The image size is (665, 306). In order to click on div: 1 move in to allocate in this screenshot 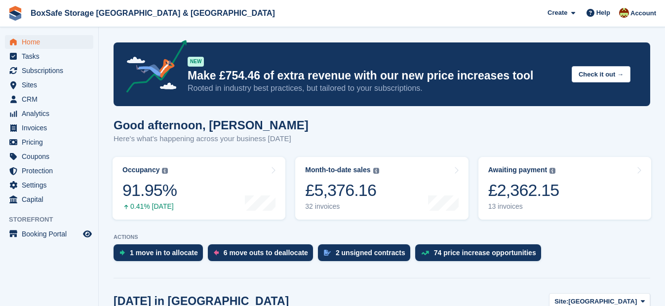, I will do `click(164, 253)`.